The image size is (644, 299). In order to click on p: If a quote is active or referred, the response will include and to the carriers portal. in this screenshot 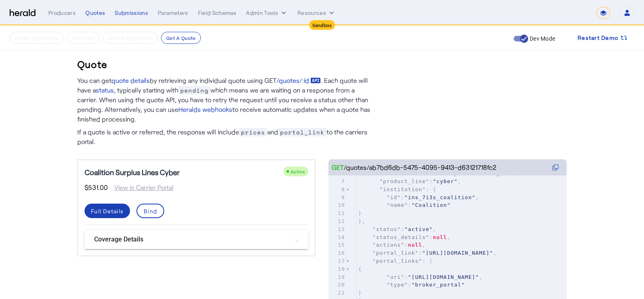, I will do `click(224, 135)`.